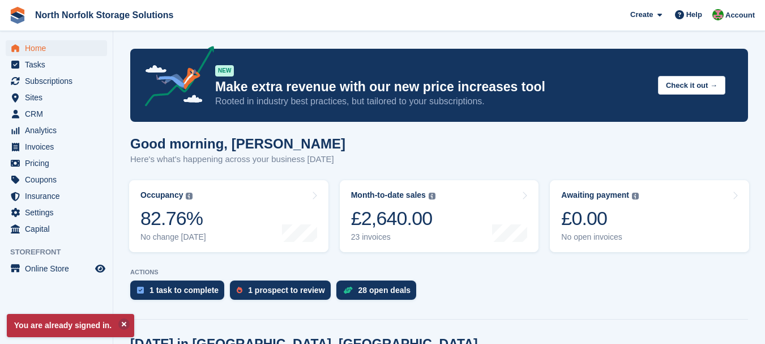 This screenshot has height=344, width=765. I want to click on span: Insurance, so click(59, 196).